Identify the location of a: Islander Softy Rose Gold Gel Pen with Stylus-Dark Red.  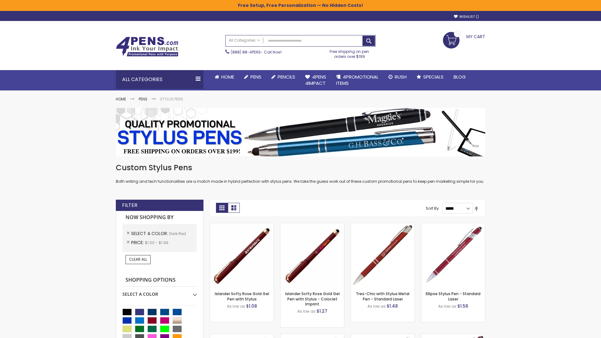
(242, 225).